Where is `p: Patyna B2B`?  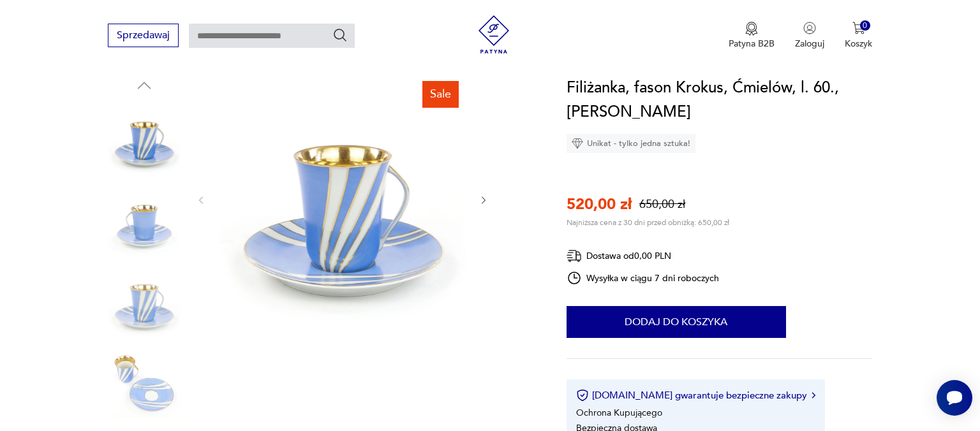 p: Patyna B2B is located at coordinates (751, 44).